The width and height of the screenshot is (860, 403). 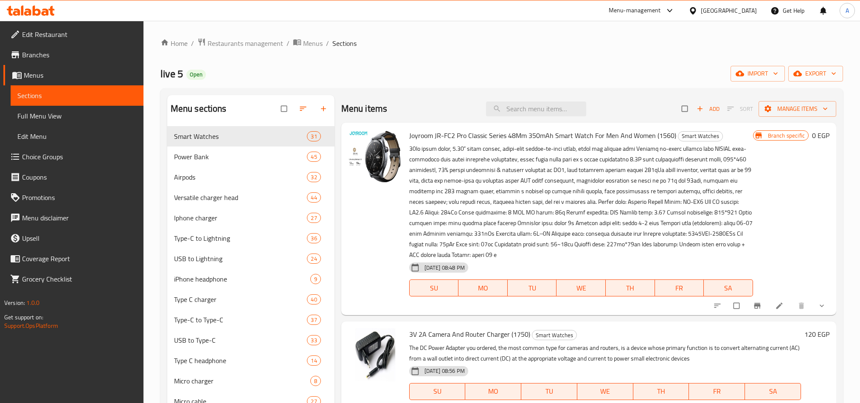 I want to click on span: 32, so click(x=314, y=177).